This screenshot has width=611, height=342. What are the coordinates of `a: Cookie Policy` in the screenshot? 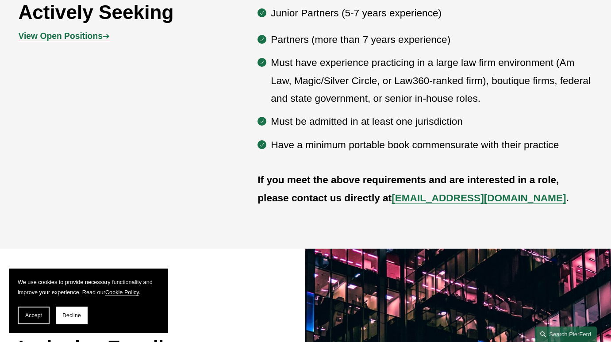 It's located at (122, 292).